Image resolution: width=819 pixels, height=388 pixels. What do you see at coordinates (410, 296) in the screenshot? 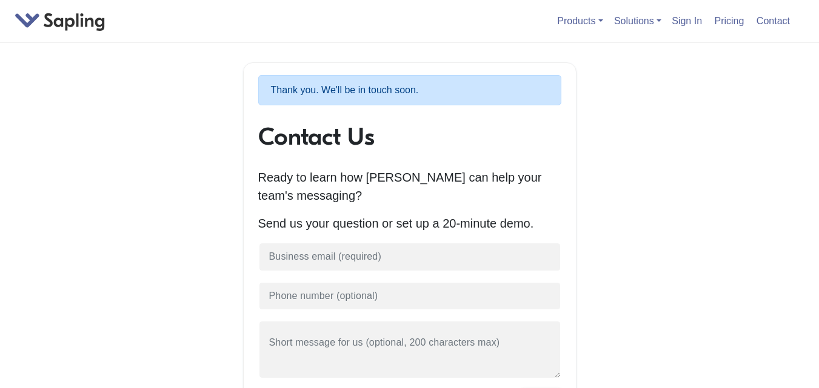
I see `input: Phone number (optional)` at bounding box center [410, 296].